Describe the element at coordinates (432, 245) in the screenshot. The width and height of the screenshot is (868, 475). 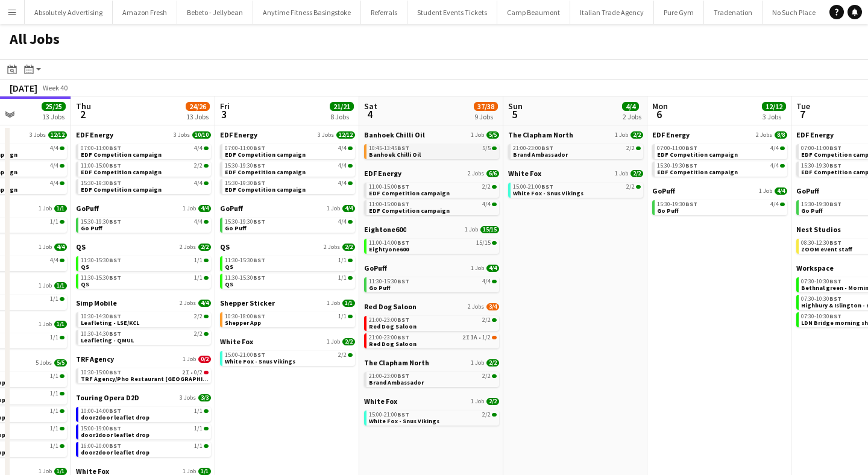
I see `div: Eightone6001 Job15/1511:00-14:00BST15/15Eightyone600` at that location.